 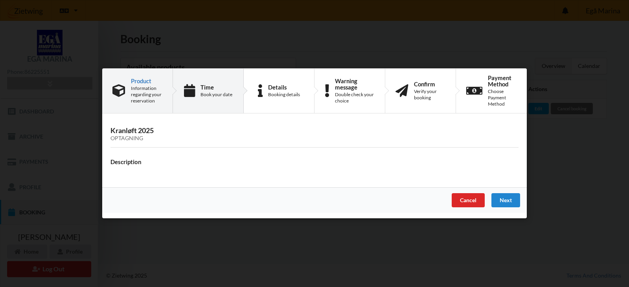 What do you see at coordinates (354, 84) in the screenshot?
I see `div: Warning message` at bounding box center [354, 84].